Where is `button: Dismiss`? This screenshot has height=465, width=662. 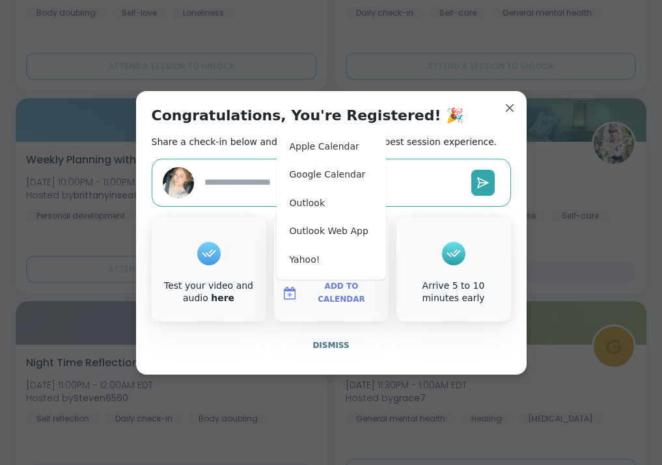
button: Dismiss is located at coordinates (331, 345).